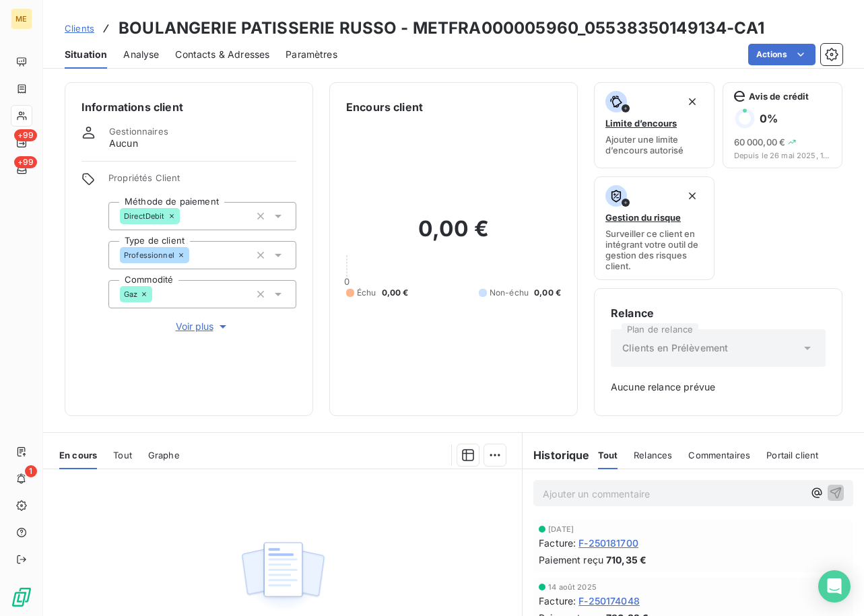 The width and height of the screenshot is (864, 616). I want to click on span: Professionnel, so click(149, 256).